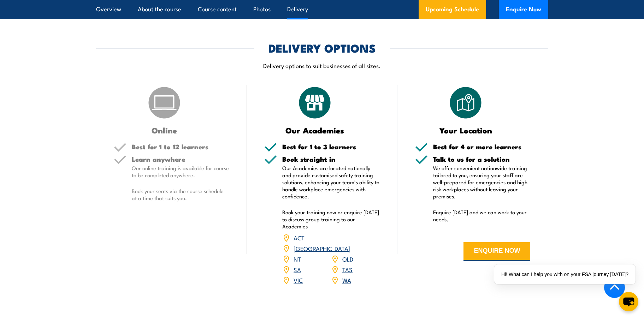 The height and width of the screenshot is (317, 644). I want to click on h5: Best for 1 to 3 learners, so click(331, 146).